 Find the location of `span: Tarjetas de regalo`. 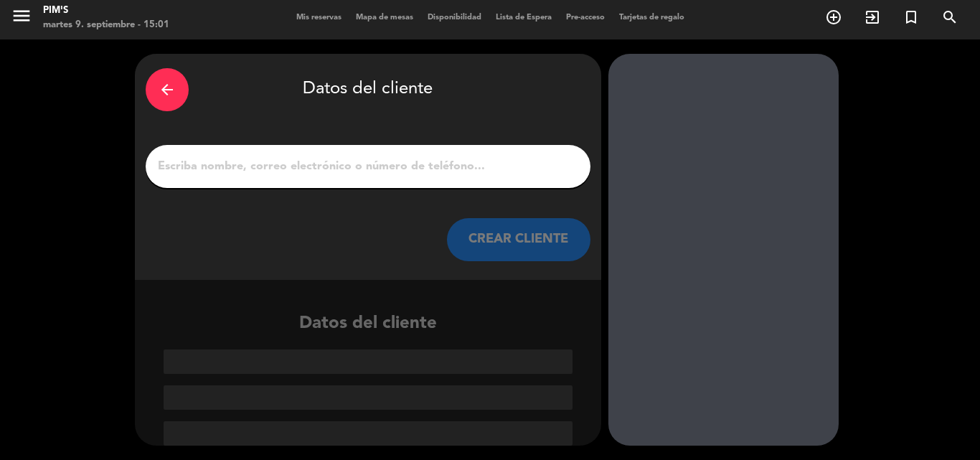

span: Tarjetas de regalo is located at coordinates (652, 17).